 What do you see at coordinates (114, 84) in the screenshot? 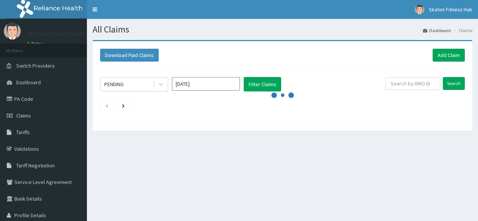
I see `div: PENDING` at bounding box center [114, 84].